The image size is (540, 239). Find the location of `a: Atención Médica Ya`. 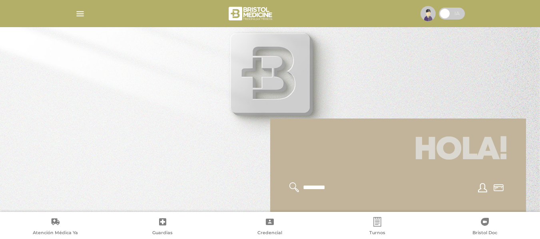

a: Atención Médica Ya is located at coordinates (55, 227).